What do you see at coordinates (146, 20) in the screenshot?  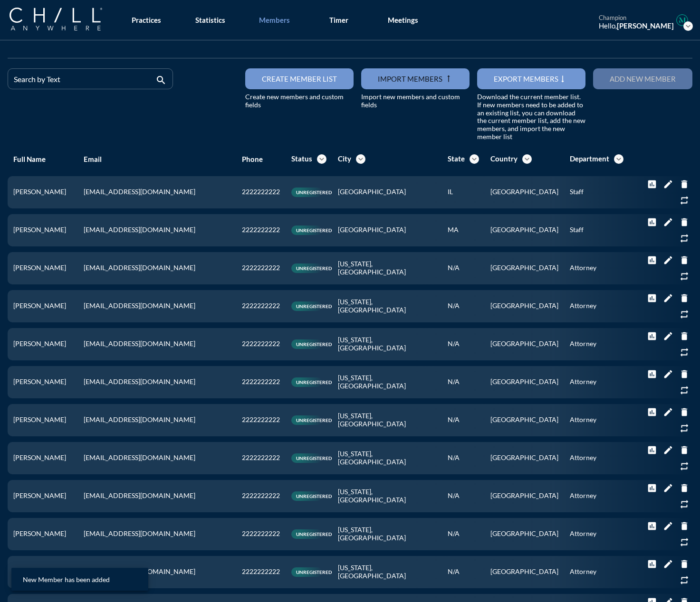 I see `div: Practices` at bounding box center [146, 20].